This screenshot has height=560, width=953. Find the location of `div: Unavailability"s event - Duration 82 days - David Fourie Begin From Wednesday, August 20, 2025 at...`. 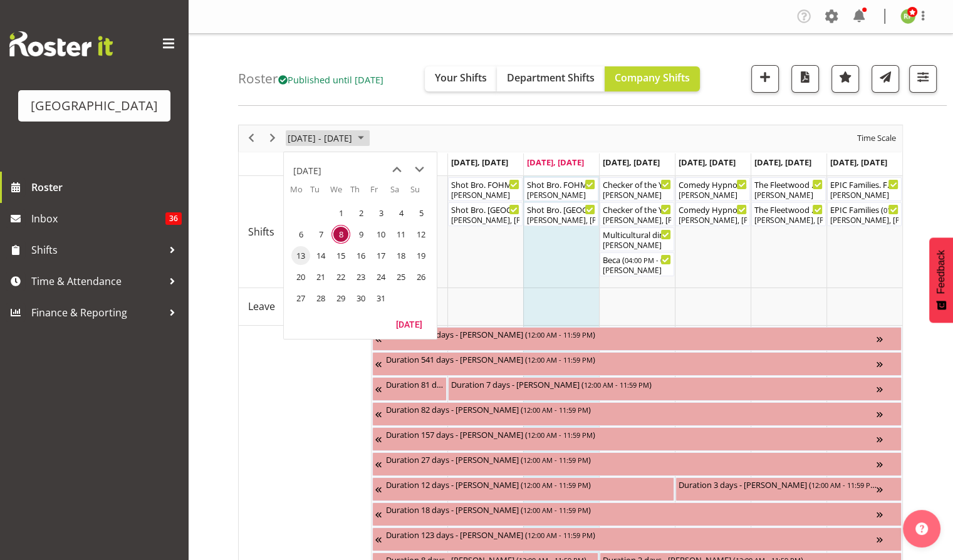

div: Unavailability"s event - Duration 82 days - David Fourie Begin From Wednesday, August 20, 2025 at... is located at coordinates (637, 414).